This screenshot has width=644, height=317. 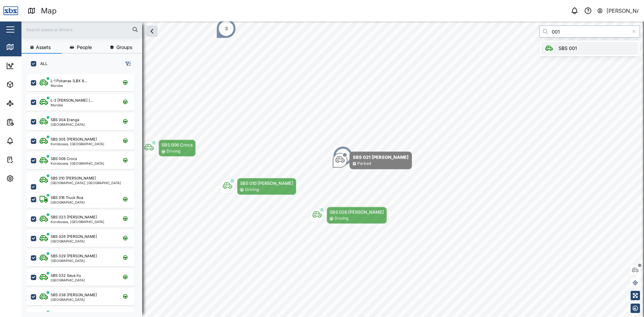 I want to click on div: grid, so click(x=84, y=192).